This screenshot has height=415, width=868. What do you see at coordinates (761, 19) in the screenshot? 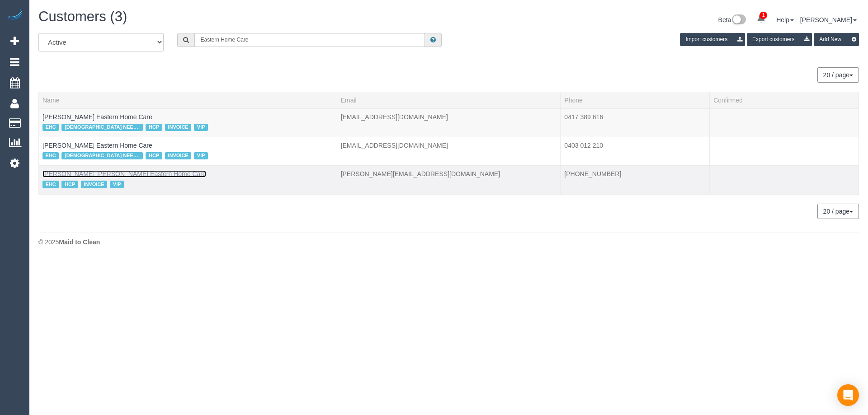
I see `a: 1` at bounding box center [761, 19].